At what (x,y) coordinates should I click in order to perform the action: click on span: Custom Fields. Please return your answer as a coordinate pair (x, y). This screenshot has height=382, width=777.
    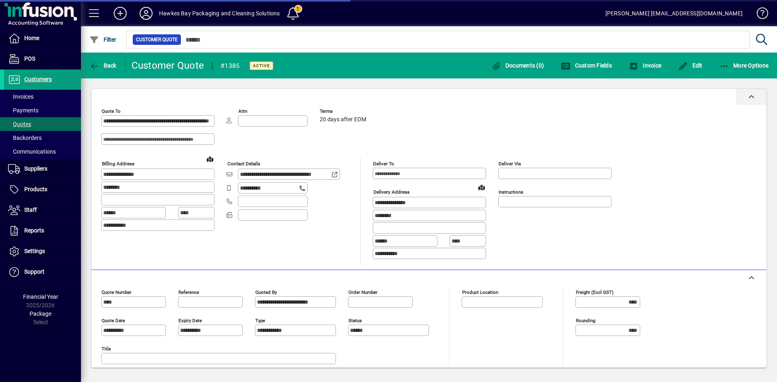
    Looking at the image, I should click on (586, 66).